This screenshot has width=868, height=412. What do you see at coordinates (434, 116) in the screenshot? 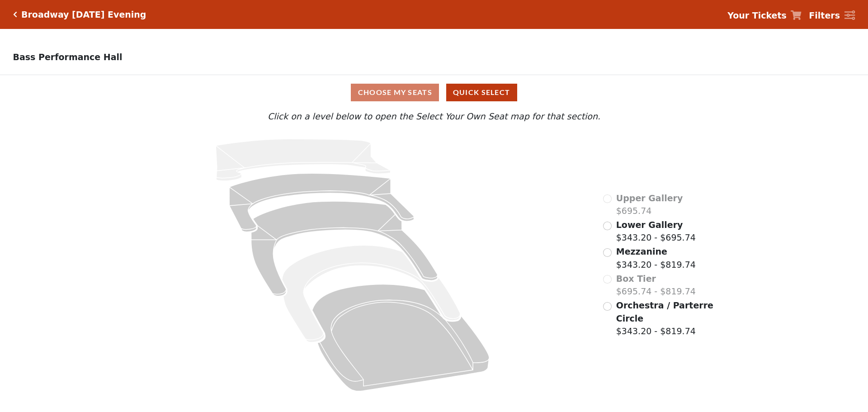
I see `p: Click on a level below to open the Select Your Own Seat map for that section.` at bounding box center [434, 116].